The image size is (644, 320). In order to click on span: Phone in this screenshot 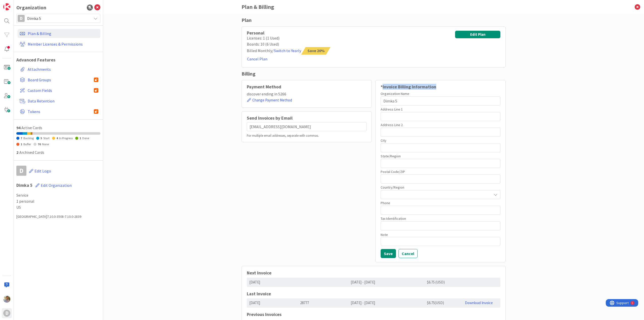, I will do `click(441, 203)`.